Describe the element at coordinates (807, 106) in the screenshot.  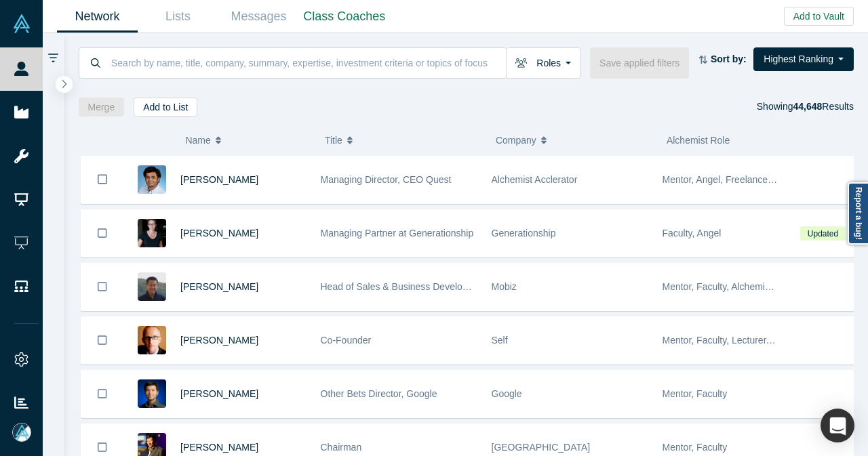
I see `strong: 44,648` at that location.